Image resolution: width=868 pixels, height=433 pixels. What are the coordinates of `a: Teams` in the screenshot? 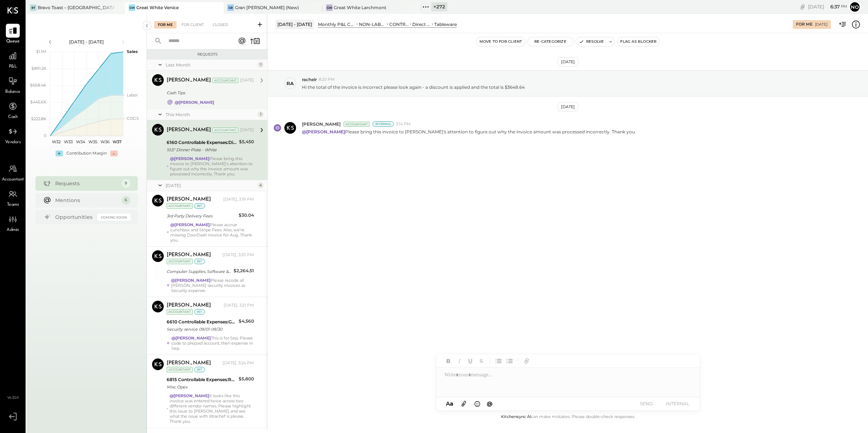 It's located at (13, 198).